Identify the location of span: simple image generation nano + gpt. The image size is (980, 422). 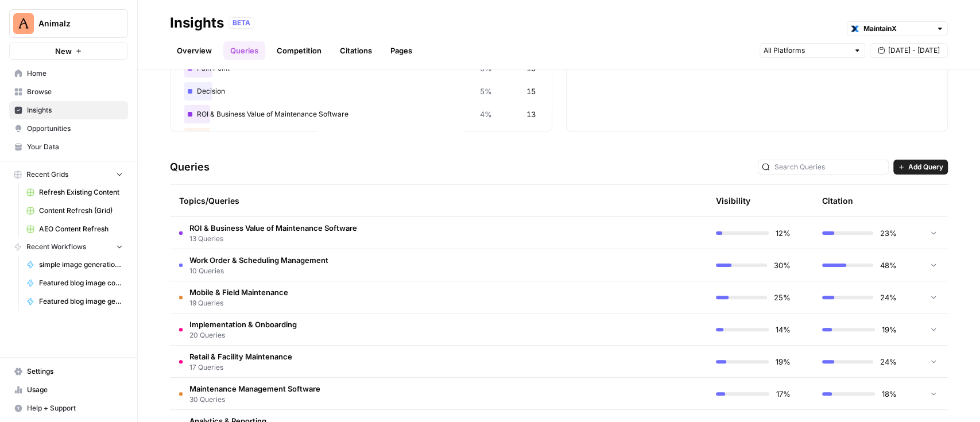
(81, 265).